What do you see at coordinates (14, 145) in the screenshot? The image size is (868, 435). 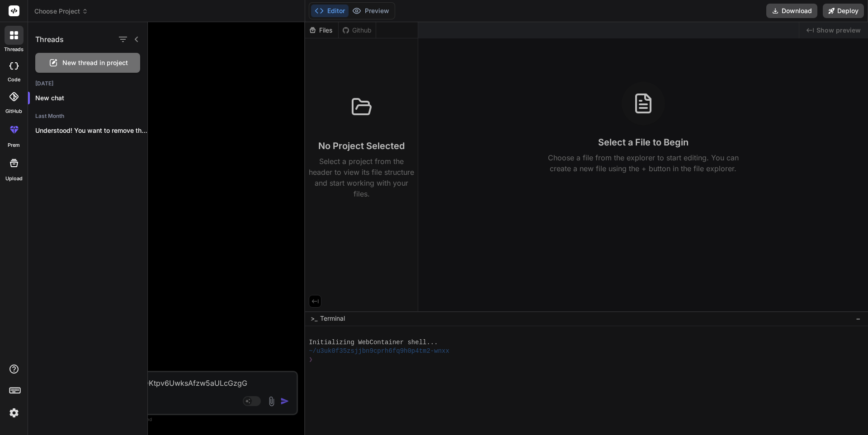 I see `label: prem` at bounding box center [14, 145].